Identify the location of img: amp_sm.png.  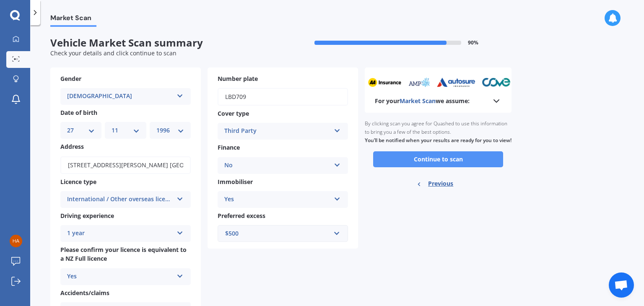
(415, 82).